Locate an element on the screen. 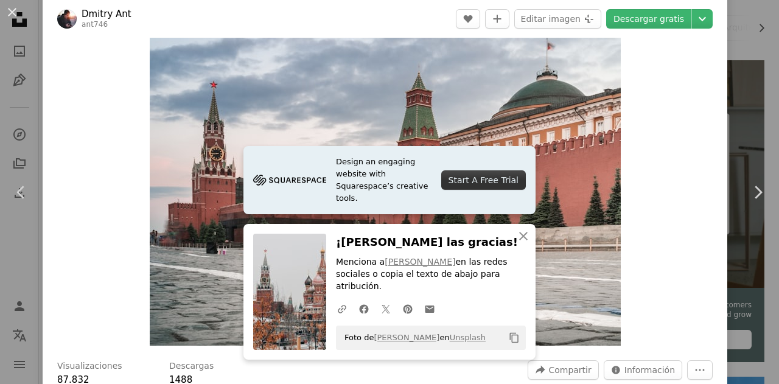 The height and width of the screenshot is (384, 779). a: ant746 is located at coordinates (94, 24).